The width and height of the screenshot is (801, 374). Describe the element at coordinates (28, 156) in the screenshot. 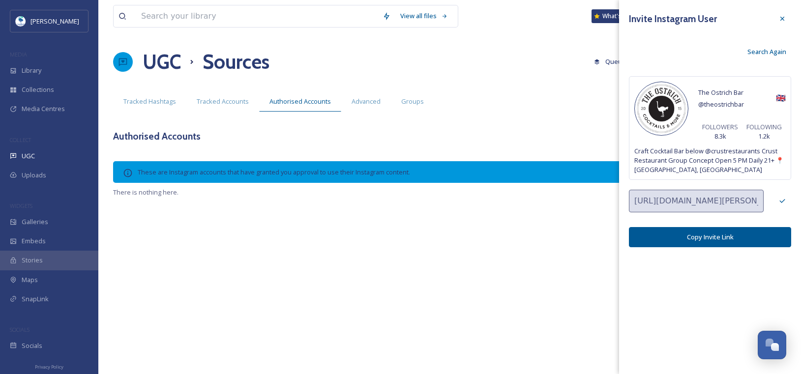

I see `span: UGC` at that location.